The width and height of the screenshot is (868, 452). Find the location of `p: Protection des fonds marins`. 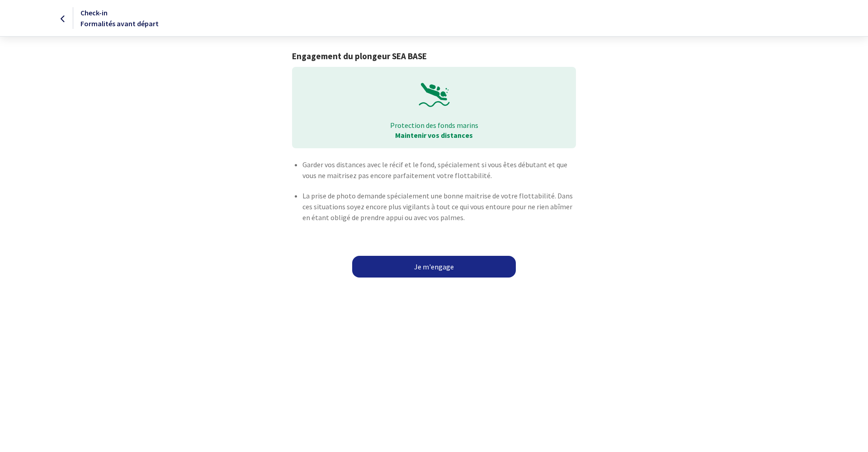

p: Protection des fonds marins is located at coordinates (434, 125).